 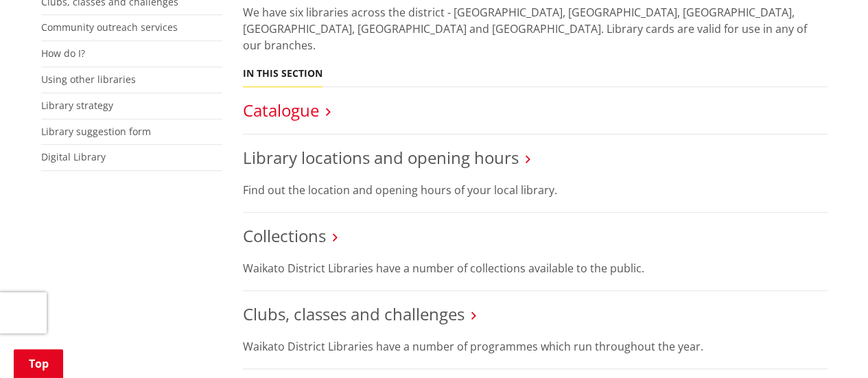 I want to click on a: Top, so click(x=39, y=364).